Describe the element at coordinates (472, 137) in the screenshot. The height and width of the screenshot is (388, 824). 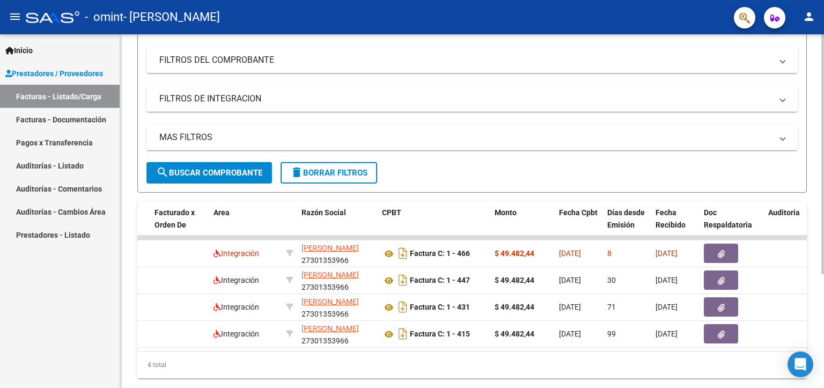
I see `mat-expansion-panel-header: MAS FILTROS` at that location.